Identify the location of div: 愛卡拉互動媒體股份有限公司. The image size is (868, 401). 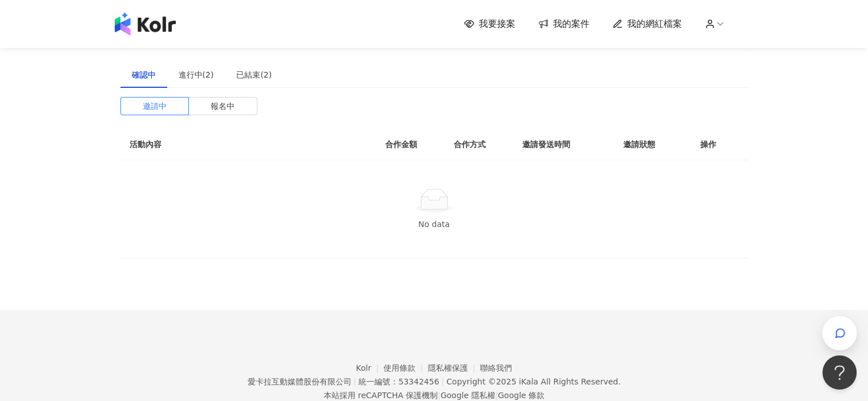
(299, 382).